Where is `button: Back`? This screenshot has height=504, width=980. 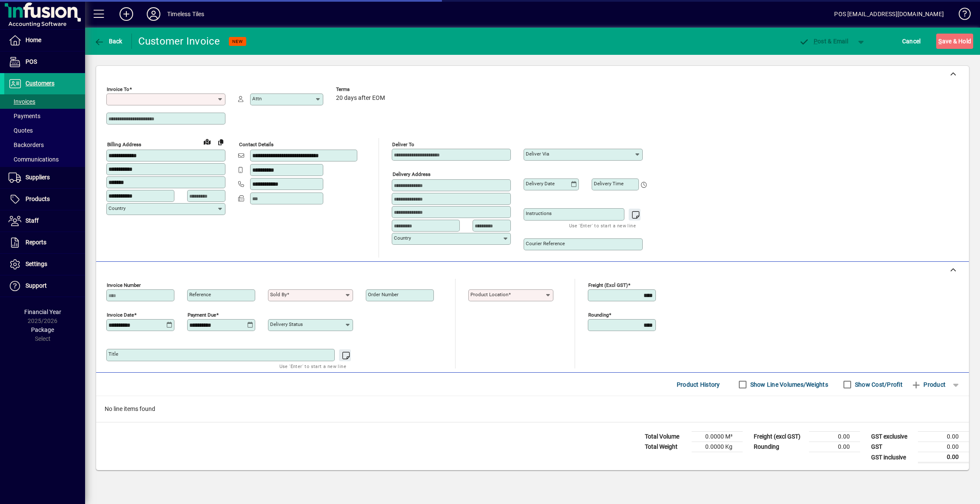
button: Back is located at coordinates (108, 41).